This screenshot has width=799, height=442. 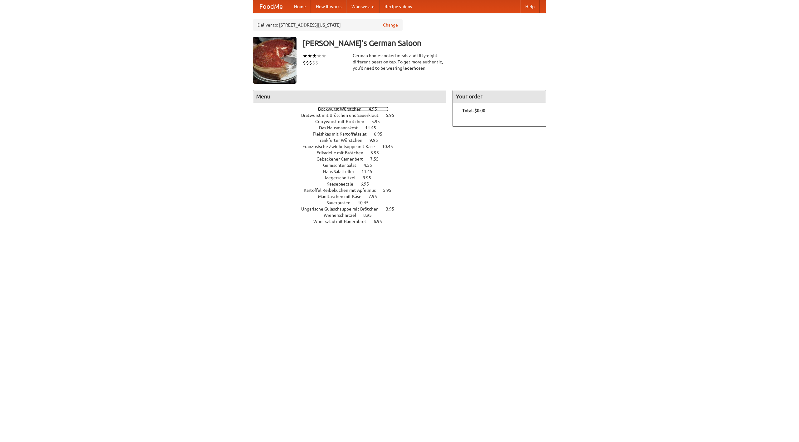 I want to click on a: Recipe videos, so click(x=398, y=7).